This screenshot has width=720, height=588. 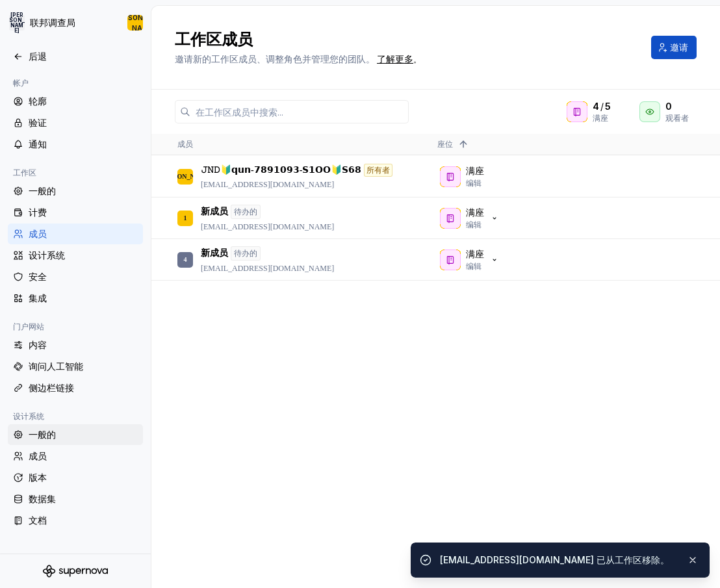 What do you see at coordinates (75, 499) in the screenshot?
I see `a: 数据集` at bounding box center [75, 499].